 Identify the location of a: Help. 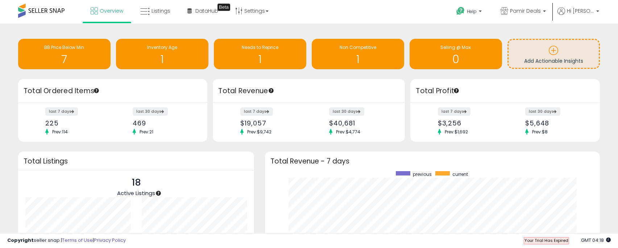
(470, 12).